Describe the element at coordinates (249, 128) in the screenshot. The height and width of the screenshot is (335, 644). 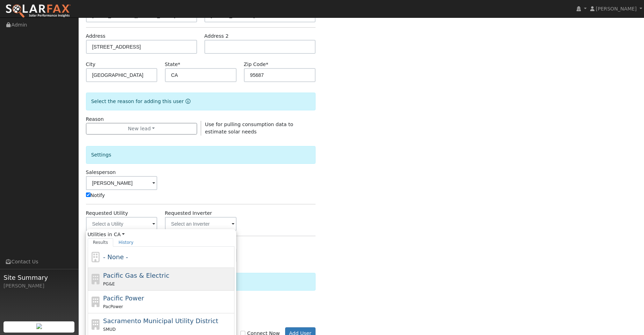
I see `span: Use for pulling consumption data to estimate solar needs` at that location.